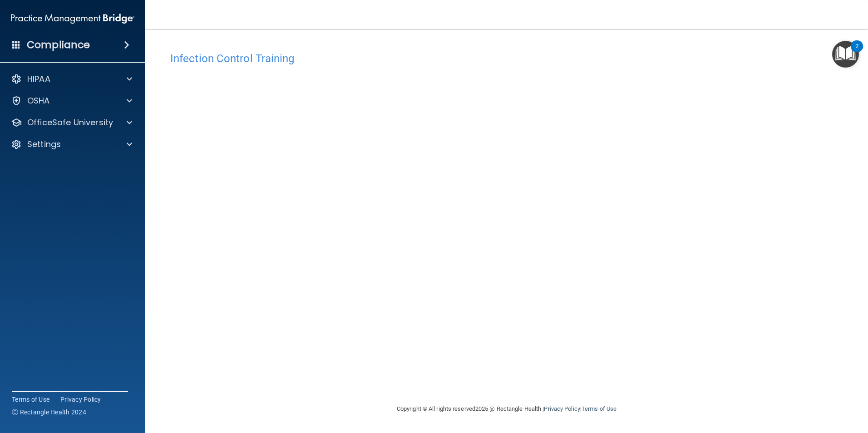  Describe the element at coordinates (845, 54) in the screenshot. I see `button: Open Resource Center, 2 new notifications` at that location.